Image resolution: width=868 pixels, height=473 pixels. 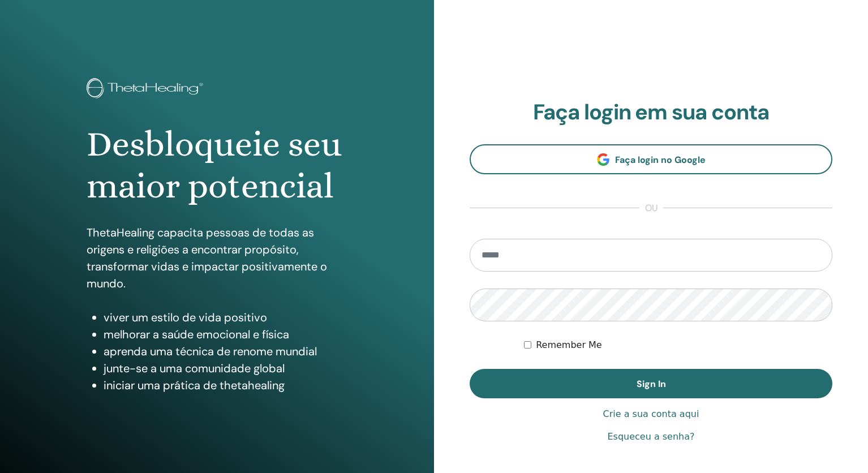 I want to click on span: Faça login no Google, so click(x=660, y=160).